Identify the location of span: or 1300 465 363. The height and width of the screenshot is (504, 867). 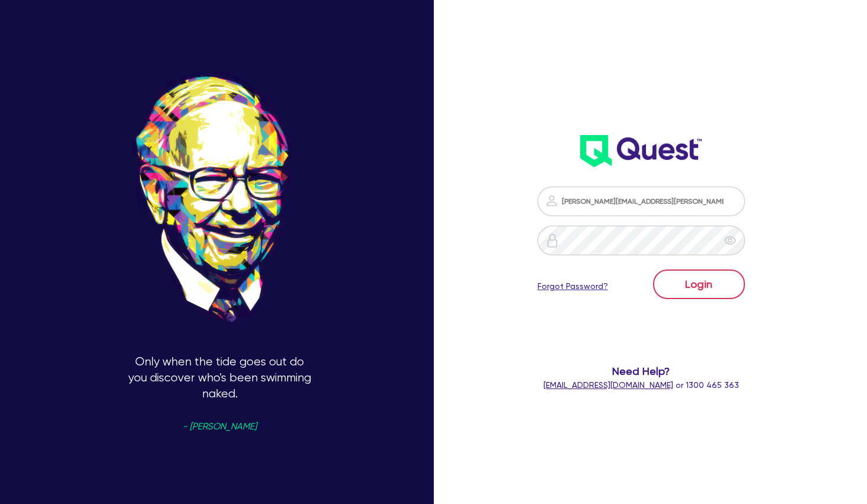
(641, 385).